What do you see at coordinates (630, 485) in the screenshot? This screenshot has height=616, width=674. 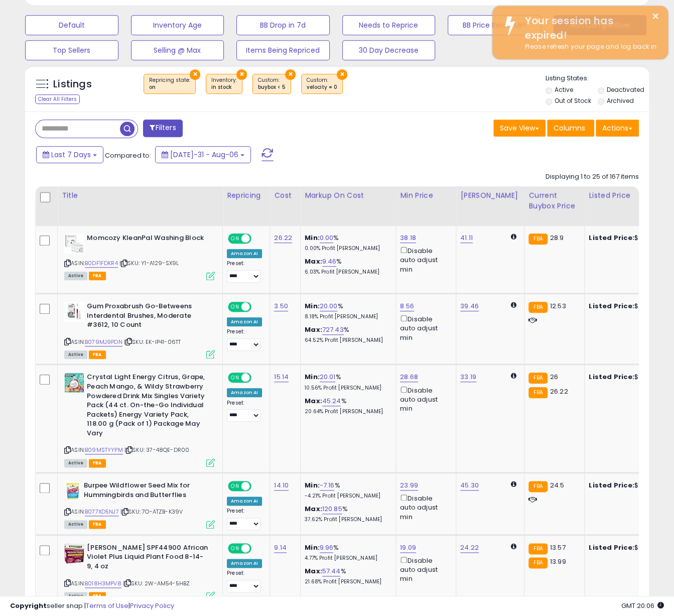 I see `div: $24.50` at bounding box center [630, 485].